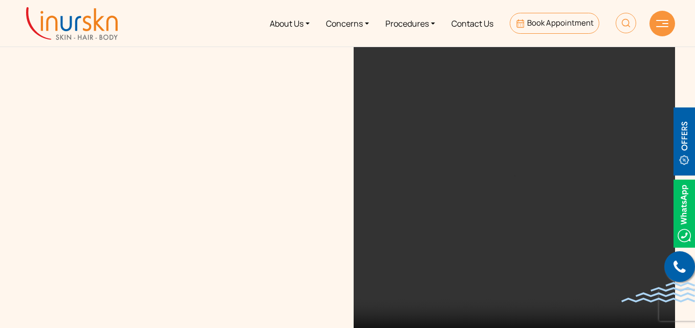 The height and width of the screenshot is (328, 695). I want to click on a: Contact Us, so click(472, 23).